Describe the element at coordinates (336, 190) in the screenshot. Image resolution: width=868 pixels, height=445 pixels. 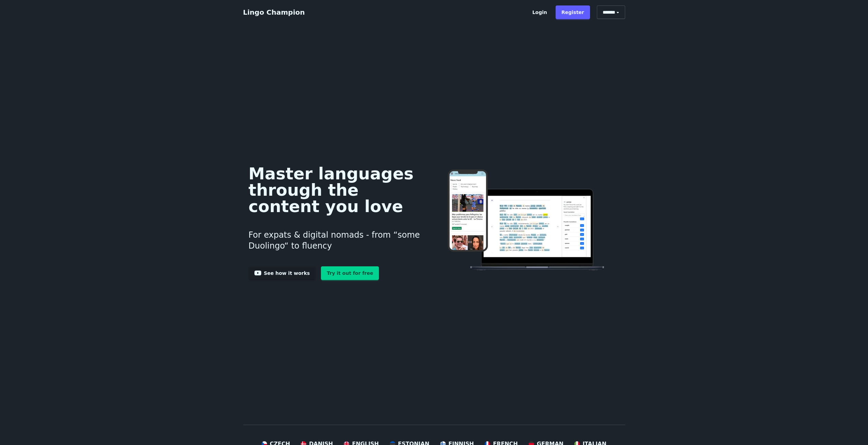
I see `h1: Master languages through the content you love` at that location.